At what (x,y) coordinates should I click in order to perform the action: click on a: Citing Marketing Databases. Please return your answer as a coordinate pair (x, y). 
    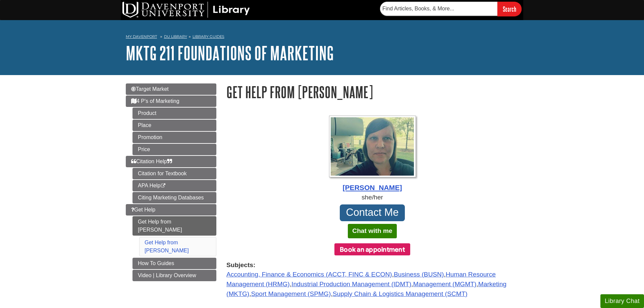
    Looking at the image, I should click on (175, 198).